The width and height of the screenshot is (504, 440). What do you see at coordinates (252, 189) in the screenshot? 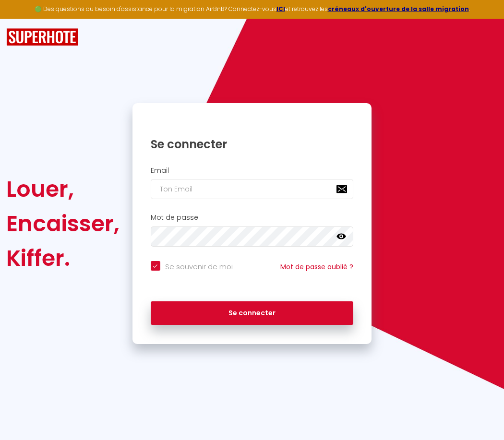
I see `input: Ton Email` at bounding box center [252, 189].